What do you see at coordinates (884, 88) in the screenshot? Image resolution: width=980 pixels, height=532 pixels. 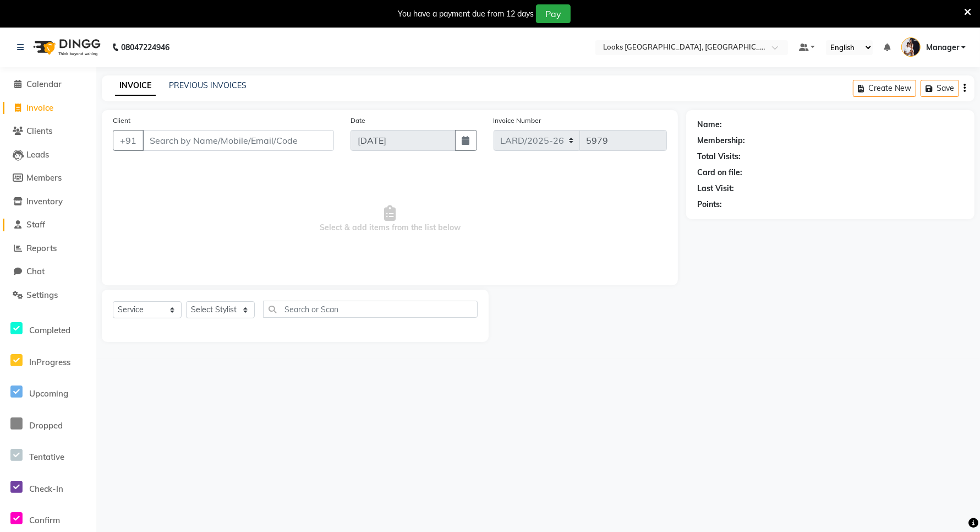 I see `button: Create New` at bounding box center [884, 88].